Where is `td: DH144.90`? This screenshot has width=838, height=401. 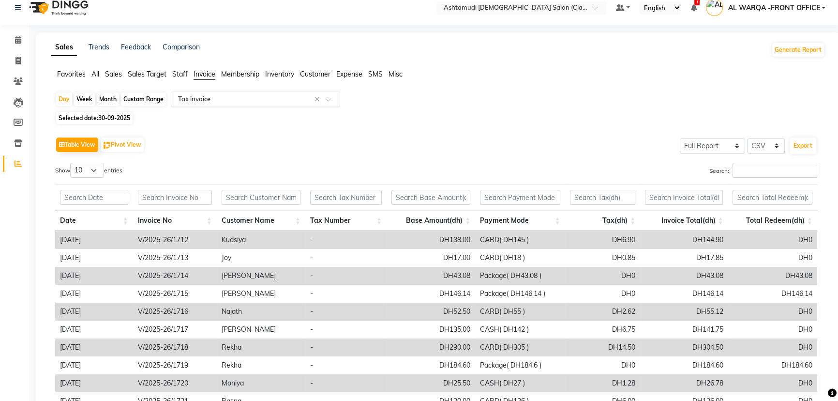 td: DH144.90 is located at coordinates (684, 240).